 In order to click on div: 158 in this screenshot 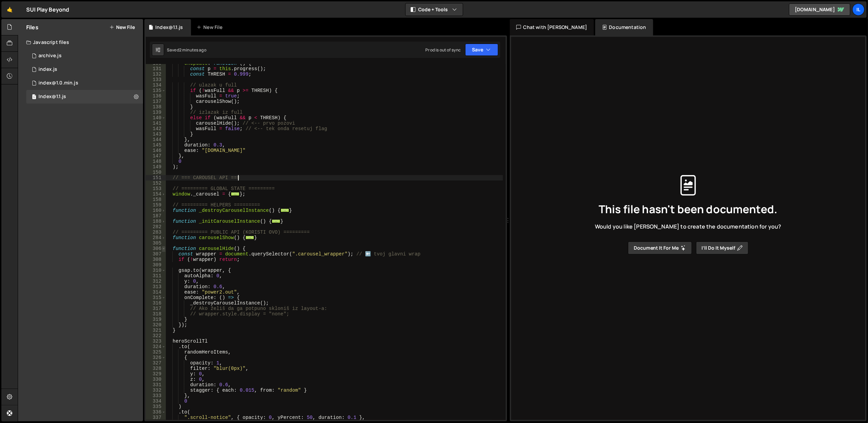, I will do `click(156, 199)`.